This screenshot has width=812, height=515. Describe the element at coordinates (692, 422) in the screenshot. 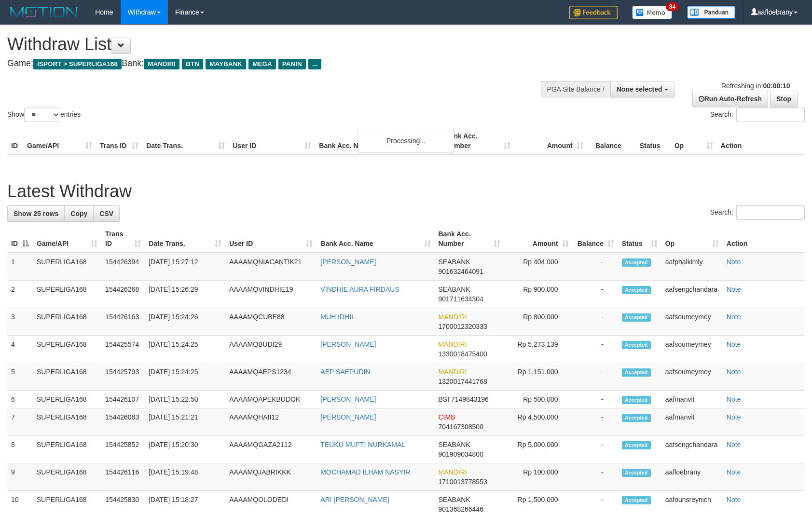

I see `td: aafmanvit` at that location.